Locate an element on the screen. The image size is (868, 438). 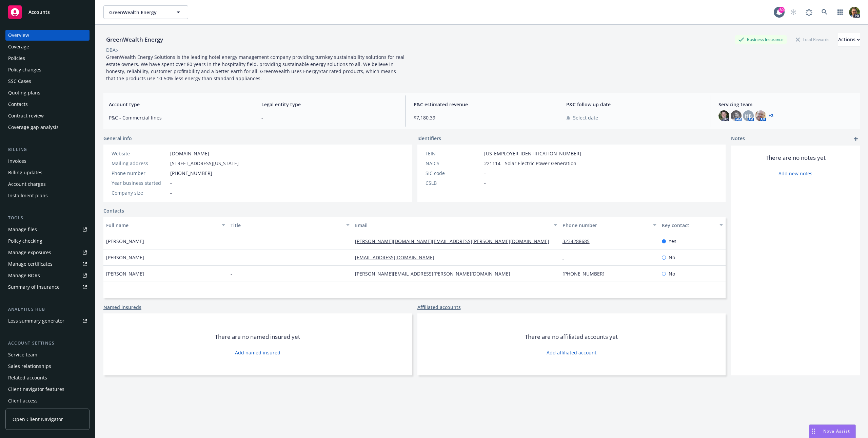
span: GreenWealth Energy Solutions is the leading hotel energy management company providing turnkey sus... is located at coordinates (256, 68).